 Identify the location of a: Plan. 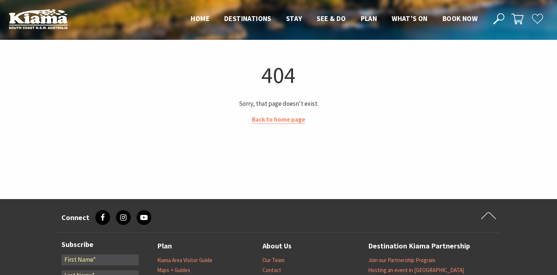
(165, 246).